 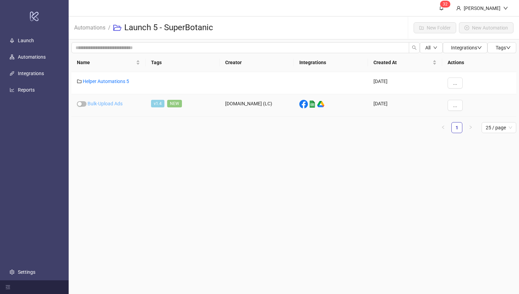 I want to click on div: Page Size, so click(x=499, y=128).